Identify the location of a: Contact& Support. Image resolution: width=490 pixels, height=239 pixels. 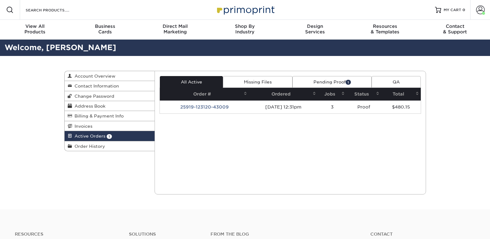
(455, 30).